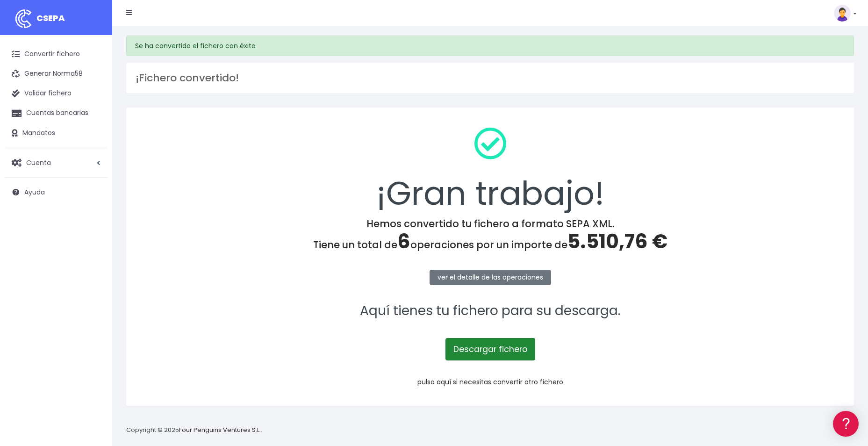 Image resolution: width=868 pixels, height=446 pixels. I want to click on a: Convertir fichero, so click(56, 55).